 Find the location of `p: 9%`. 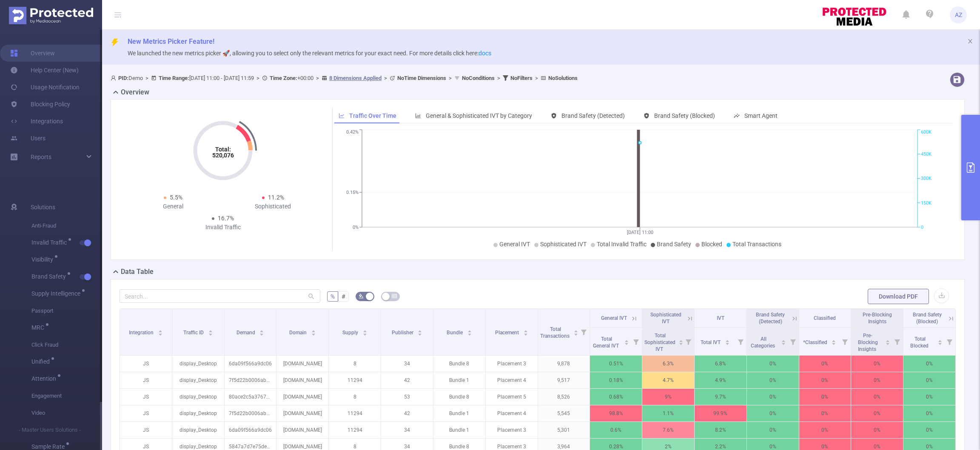

p: 9% is located at coordinates (669, 397).